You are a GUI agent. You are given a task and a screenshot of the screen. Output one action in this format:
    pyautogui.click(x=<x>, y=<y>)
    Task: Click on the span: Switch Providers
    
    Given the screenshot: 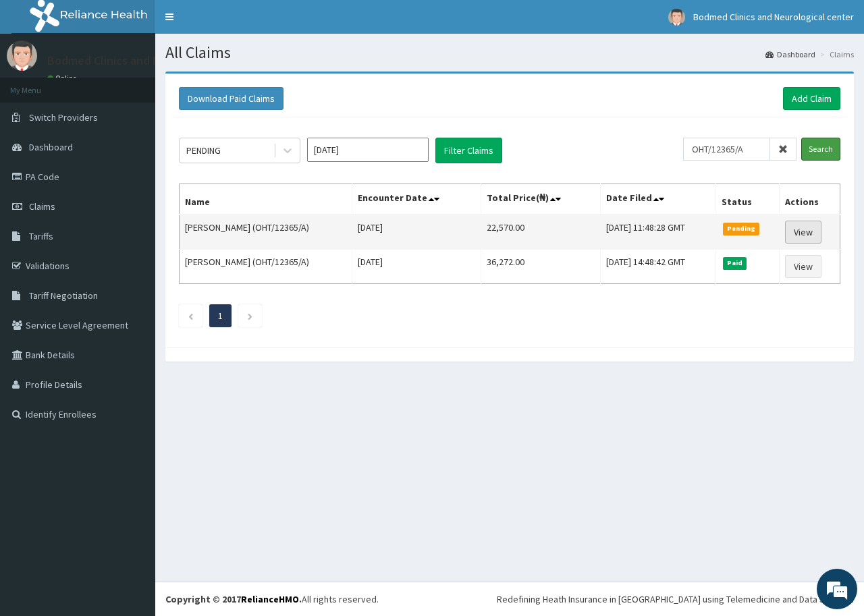 What is the action you would take?
    pyautogui.click(x=63, y=118)
    